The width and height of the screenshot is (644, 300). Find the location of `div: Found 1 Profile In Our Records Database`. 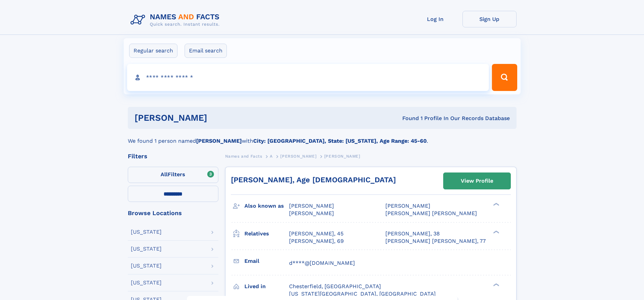

div: Found 1 Profile In Our Records Database is located at coordinates (407, 119).